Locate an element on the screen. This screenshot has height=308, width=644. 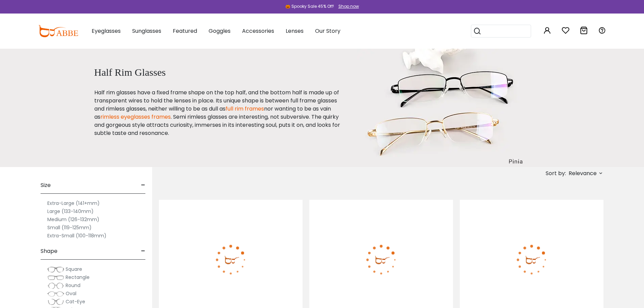
img: Round.png is located at coordinates (56, 286).